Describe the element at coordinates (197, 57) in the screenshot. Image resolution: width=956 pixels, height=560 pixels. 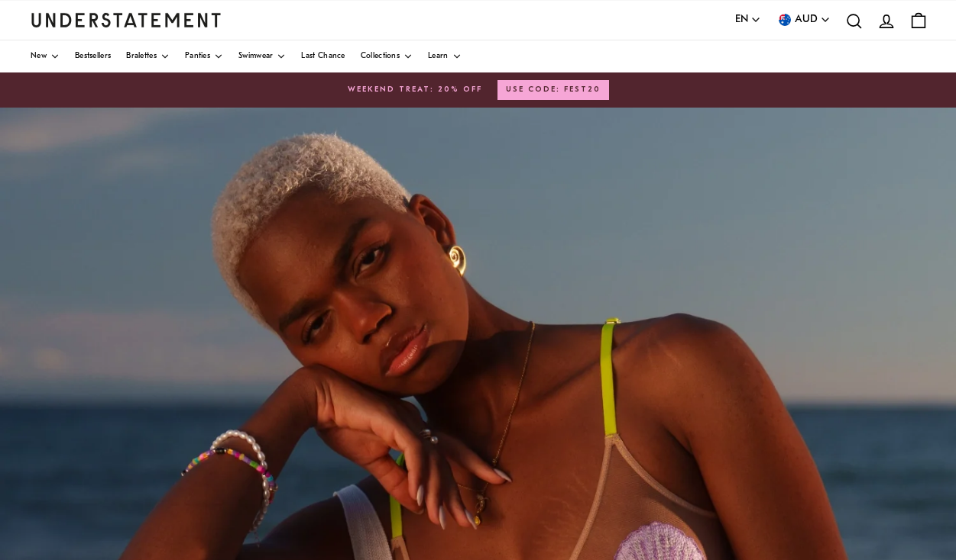
I see `span: Panties` at that location.